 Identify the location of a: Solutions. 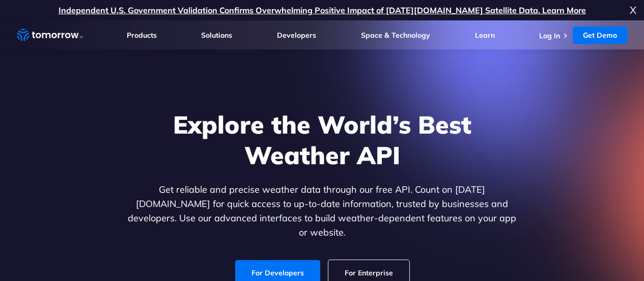
(217, 35).